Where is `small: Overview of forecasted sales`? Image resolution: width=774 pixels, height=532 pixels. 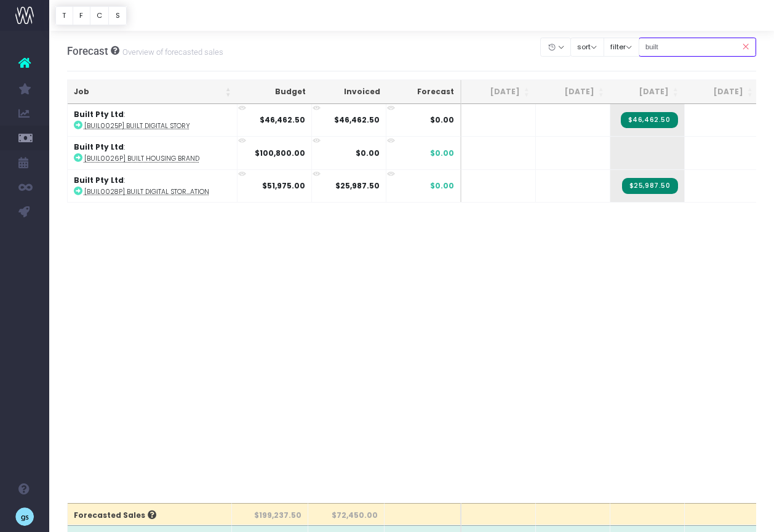
small: Overview of forecasted sales is located at coordinates (172, 51).